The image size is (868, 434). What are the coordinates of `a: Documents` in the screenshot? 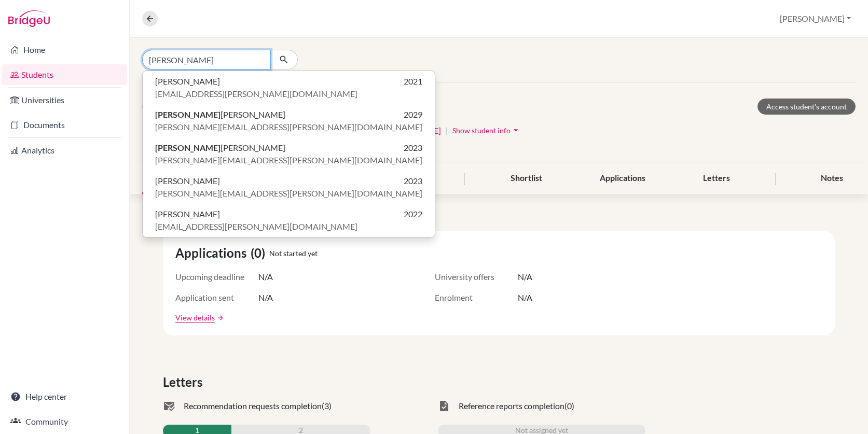 It's located at (65, 125).